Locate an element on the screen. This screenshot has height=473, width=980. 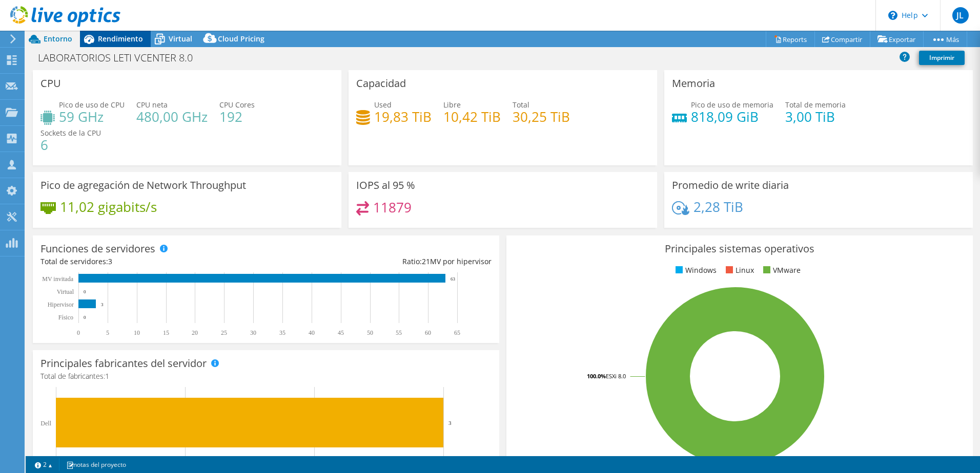
span: 21 is located at coordinates (426, 262).